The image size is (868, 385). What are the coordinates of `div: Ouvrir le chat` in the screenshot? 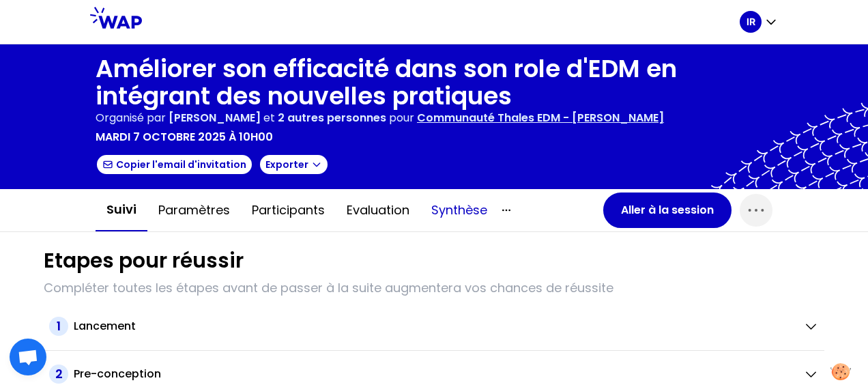 It's located at (28, 358).